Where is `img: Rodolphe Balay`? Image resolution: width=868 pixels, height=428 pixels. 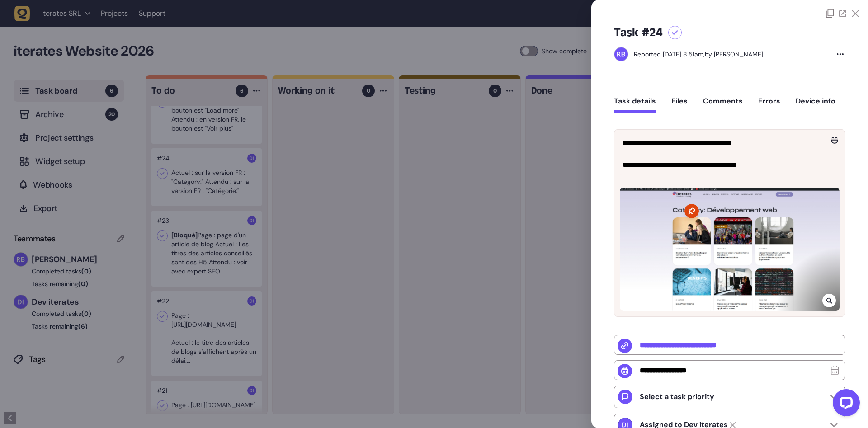
img: Rodolphe Balay is located at coordinates (621, 55).